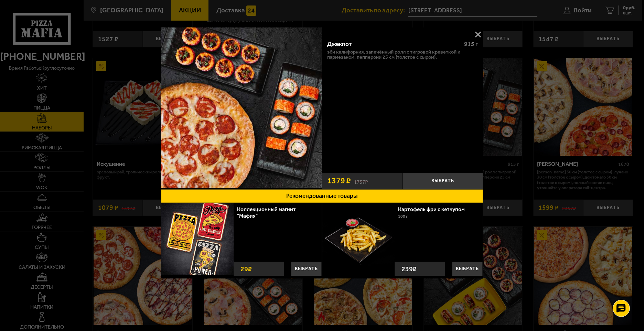 The image size is (644, 331). Describe the element at coordinates (266, 213) in the screenshot. I see `a: Коллекционный магнит "Мафия"` at that location.